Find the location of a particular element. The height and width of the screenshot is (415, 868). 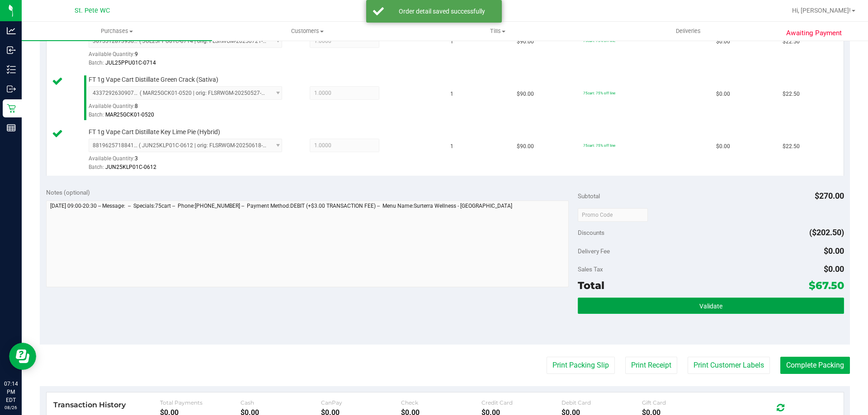

span: 8 is located at coordinates (136, 106).